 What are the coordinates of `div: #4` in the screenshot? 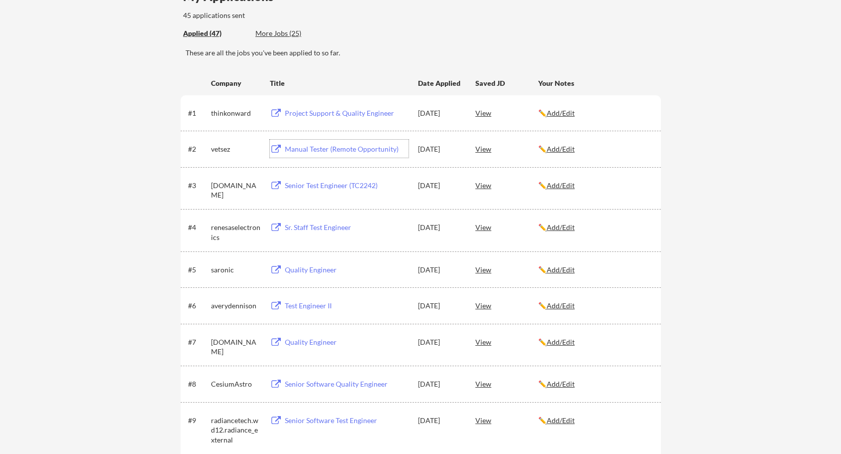 It's located at (198, 228).